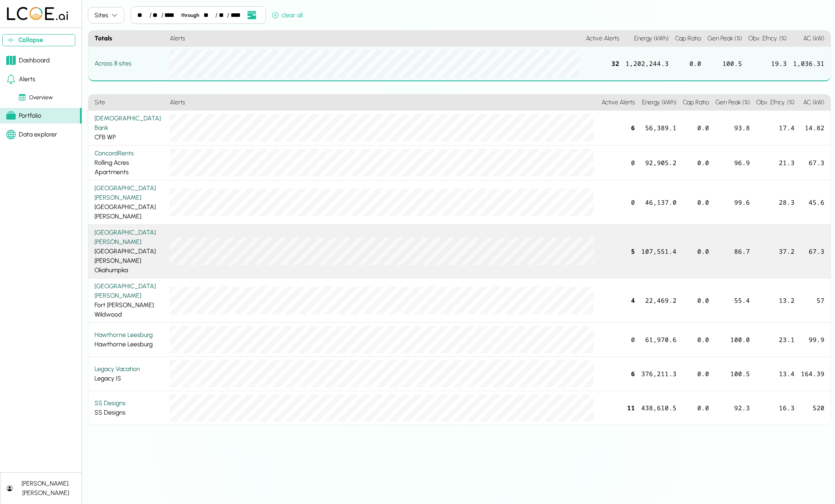 The image size is (835, 504). Describe the element at coordinates (814, 408) in the screenshot. I see `div: 520` at that location.